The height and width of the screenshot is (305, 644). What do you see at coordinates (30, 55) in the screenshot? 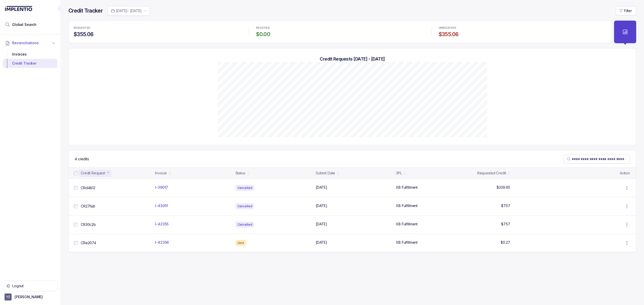
I see `div: Invoices` at bounding box center [30, 55].